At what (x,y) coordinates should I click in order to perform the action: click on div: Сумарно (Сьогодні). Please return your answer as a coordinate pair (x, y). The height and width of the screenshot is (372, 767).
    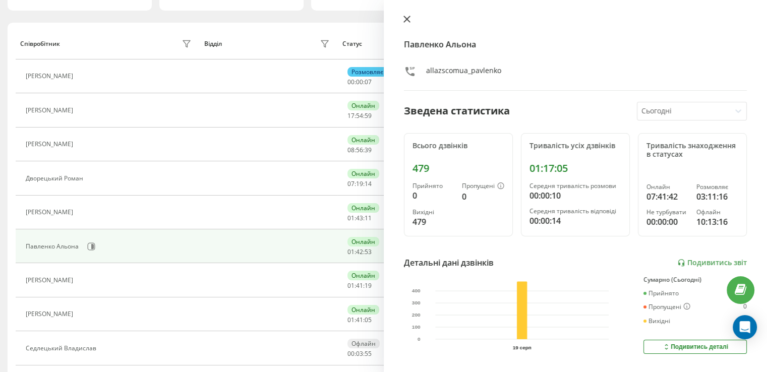
    Looking at the image, I should click on (695, 280).